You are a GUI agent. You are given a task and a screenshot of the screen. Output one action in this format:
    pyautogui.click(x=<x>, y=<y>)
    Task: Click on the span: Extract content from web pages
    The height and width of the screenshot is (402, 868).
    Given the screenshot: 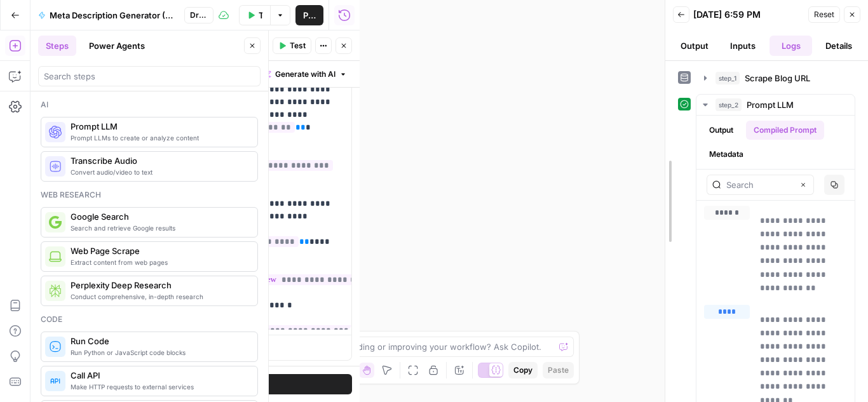 What is the action you would take?
    pyautogui.click(x=159, y=262)
    